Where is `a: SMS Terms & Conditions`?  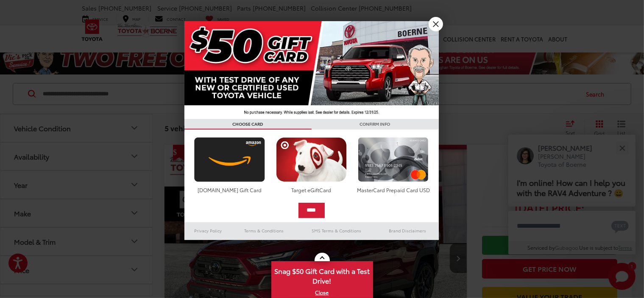
a: SMS Terms & Conditions is located at coordinates (336, 231).